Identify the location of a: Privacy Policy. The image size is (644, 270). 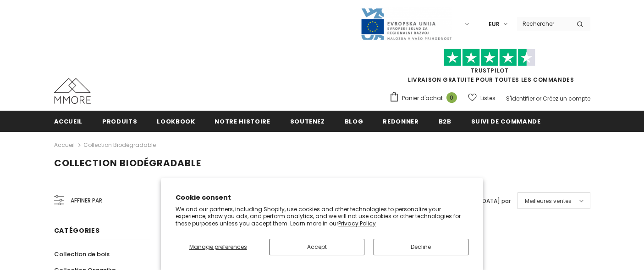
(357, 223).